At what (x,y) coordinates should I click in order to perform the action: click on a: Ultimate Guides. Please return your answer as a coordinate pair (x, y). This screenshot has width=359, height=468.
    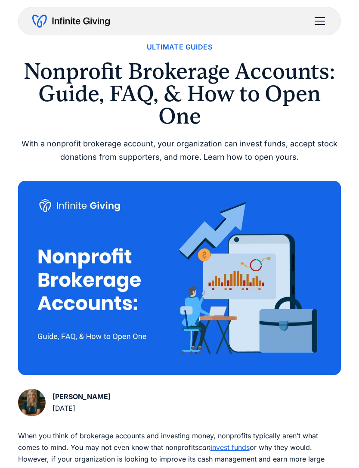
    Looking at the image, I should click on (179, 47).